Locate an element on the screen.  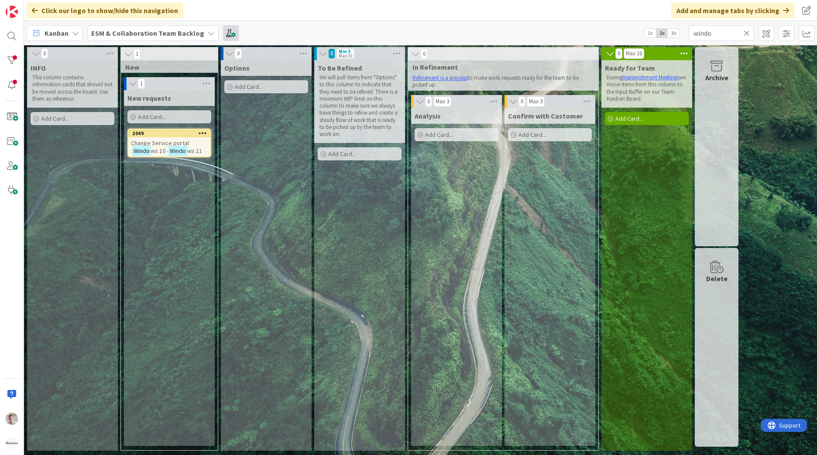
p: to make work requests ready for the team to be picked up. is located at coordinates (503, 82).